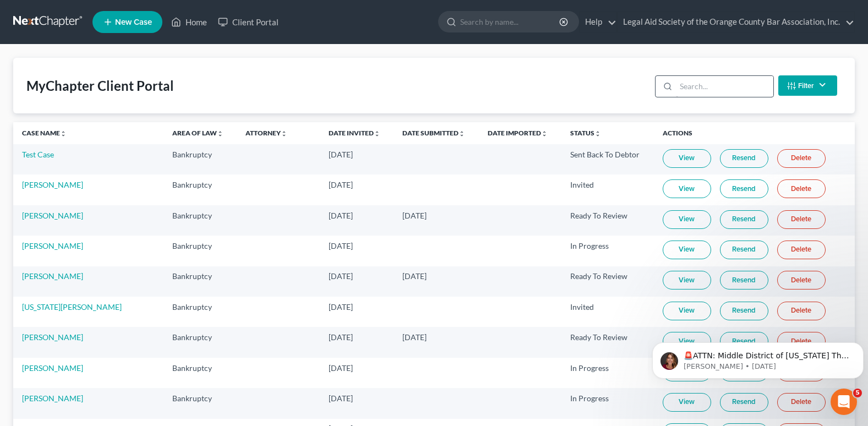  I want to click on a: Case Nameunfold_more, so click(44, 132).